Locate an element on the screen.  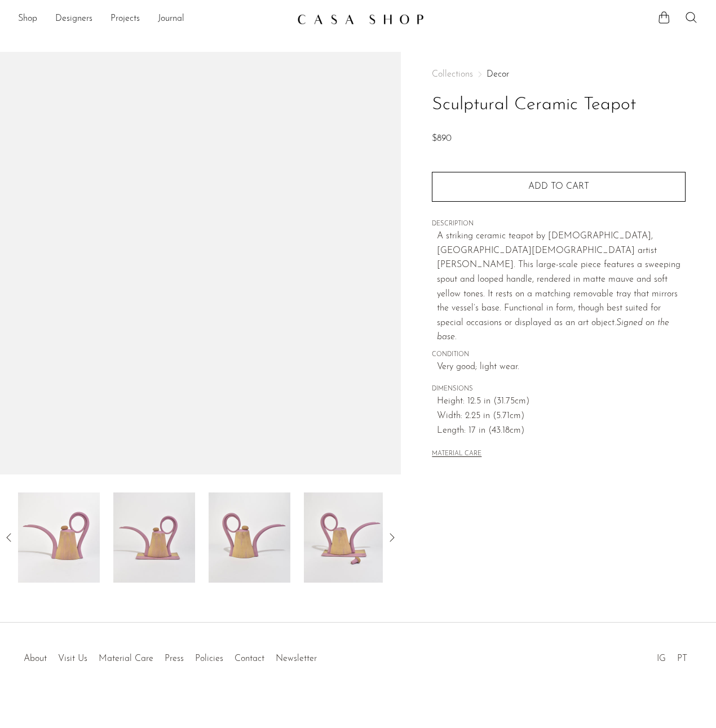
button: Add to cart is located at coordinates (559, 187).